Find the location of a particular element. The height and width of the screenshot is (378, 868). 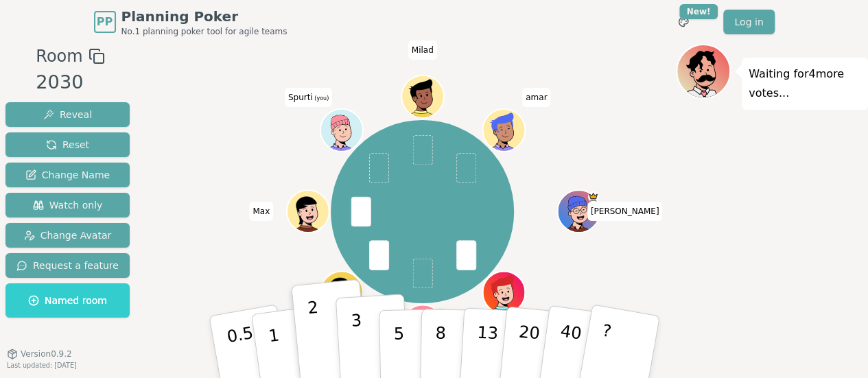

button: Reveal is located at coordinates (67, 115).